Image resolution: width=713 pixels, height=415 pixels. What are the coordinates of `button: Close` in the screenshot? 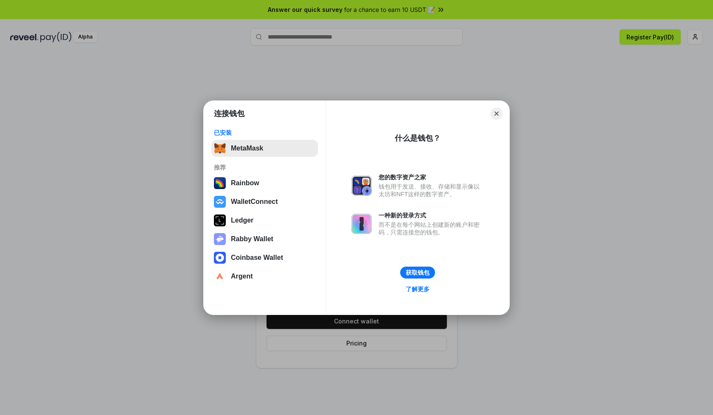 It's located at (496, 114).